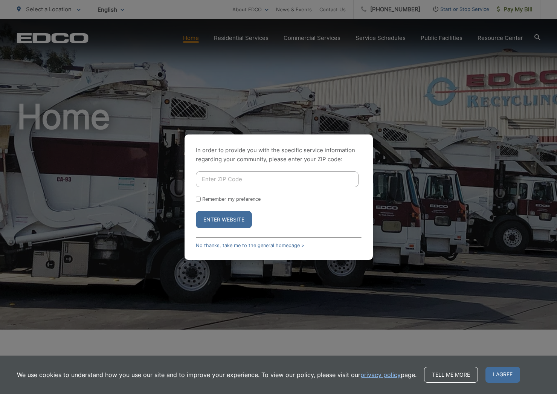 The height and width of the screenshot is (394, 557). I want to click on span: I agree, so click(502, 374).